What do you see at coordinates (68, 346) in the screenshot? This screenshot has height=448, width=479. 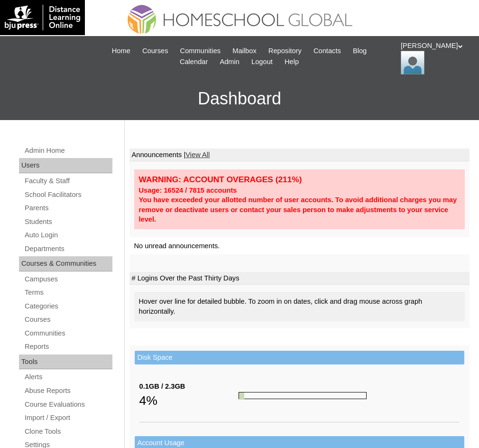 I see `a: Reports` at bounding box center [68, 346].